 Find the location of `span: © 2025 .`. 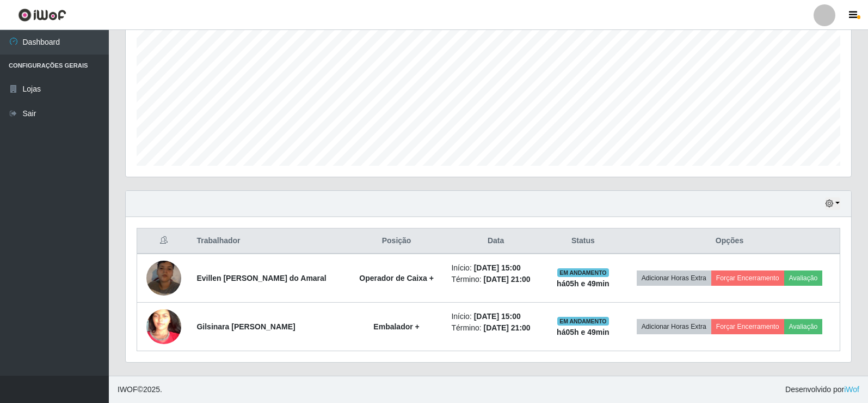

span: © 2025 . is located at coordinates (140, 389).